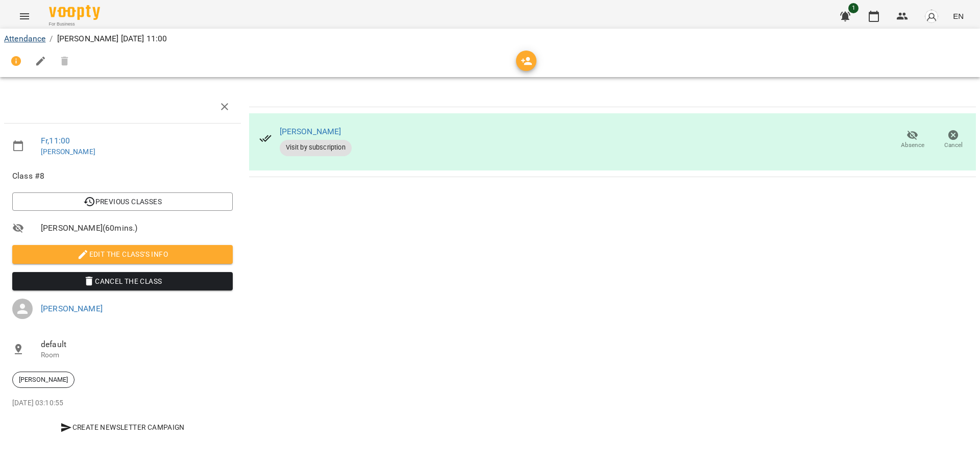 Image resolution: width=980 pixels, height=465 pixels. Describe the element at coordinates (912, 140) in the screenshot. I see `button: Absence` at that location.